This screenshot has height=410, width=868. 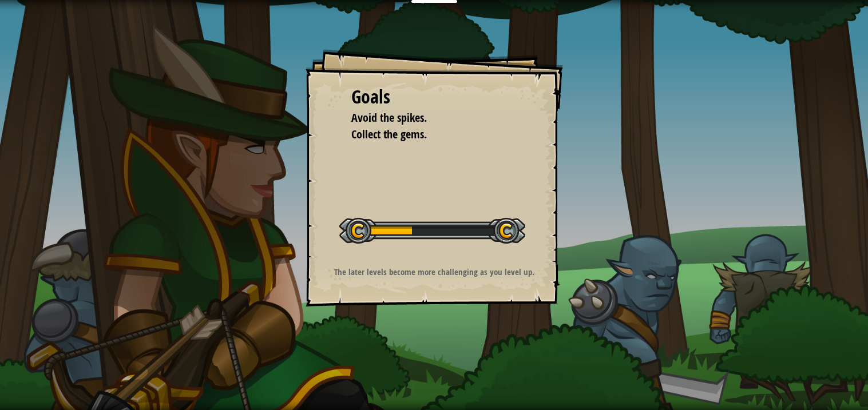 I want to click on p: The later levels become more challenging as you level up., so click(x=435, y=272).